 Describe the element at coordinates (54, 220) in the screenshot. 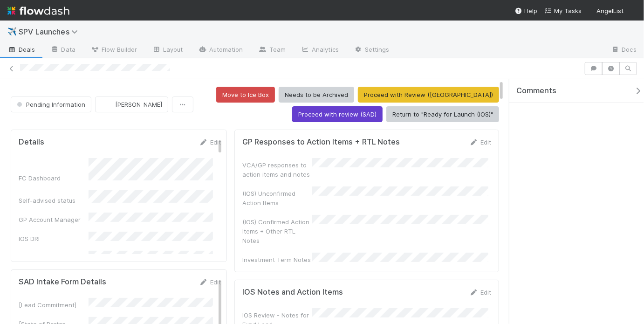

I see `div: GP Account Manager` at that location.